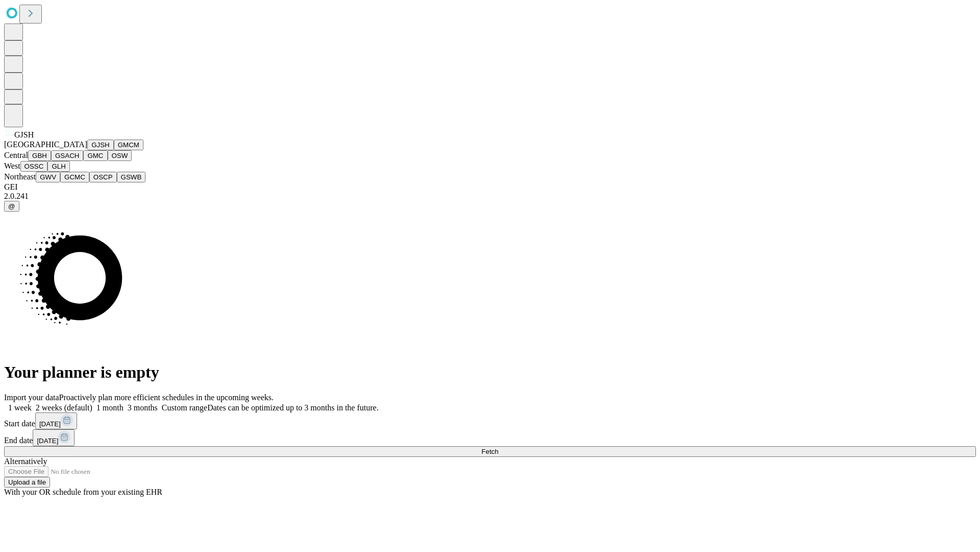 This screenshot has height=552, width=980. I want to click on span: Fetch, so click(490, 451).